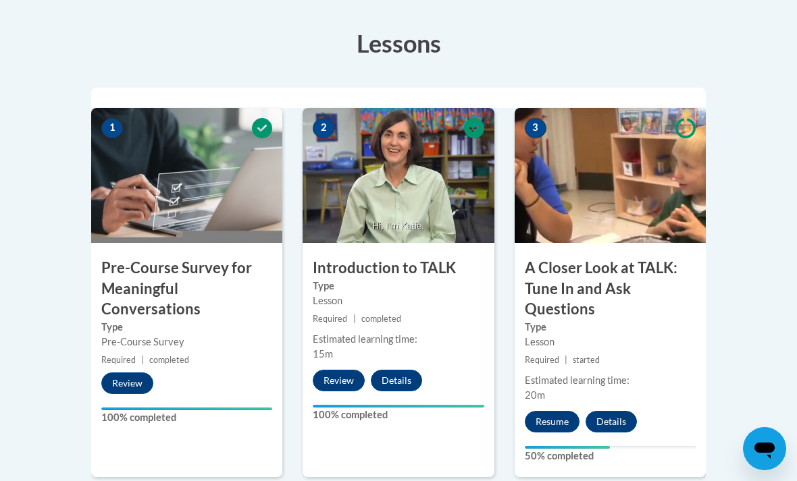 The width and height of the screenshot is (797, 481). Describe the element at coordinates (535, 395) in the screenshot. I see `span: 20m` at that location.